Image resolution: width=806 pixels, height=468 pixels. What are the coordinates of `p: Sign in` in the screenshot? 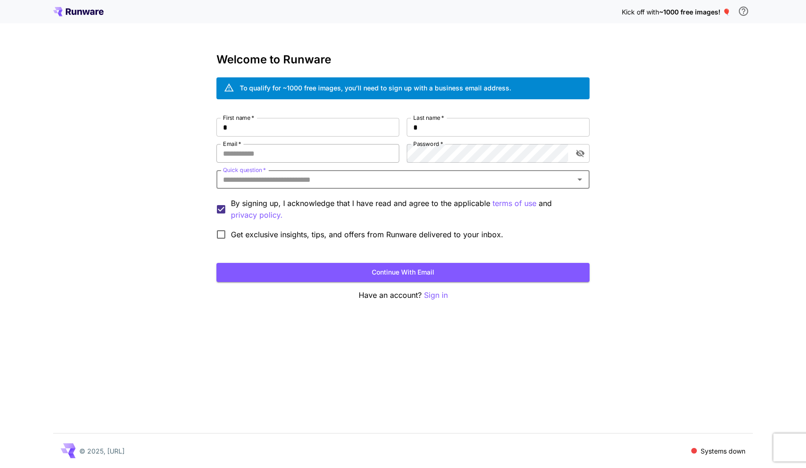 It's located at (435, 295).